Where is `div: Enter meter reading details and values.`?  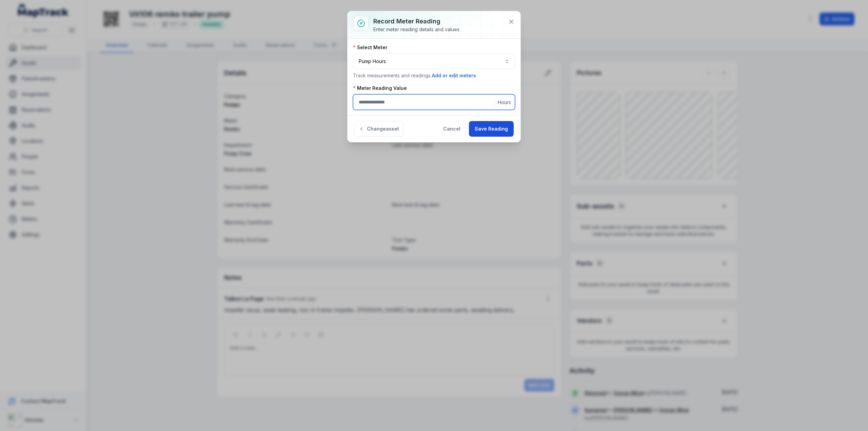
div: Enter meter reading details and values. is located at coordinates (417, 29).